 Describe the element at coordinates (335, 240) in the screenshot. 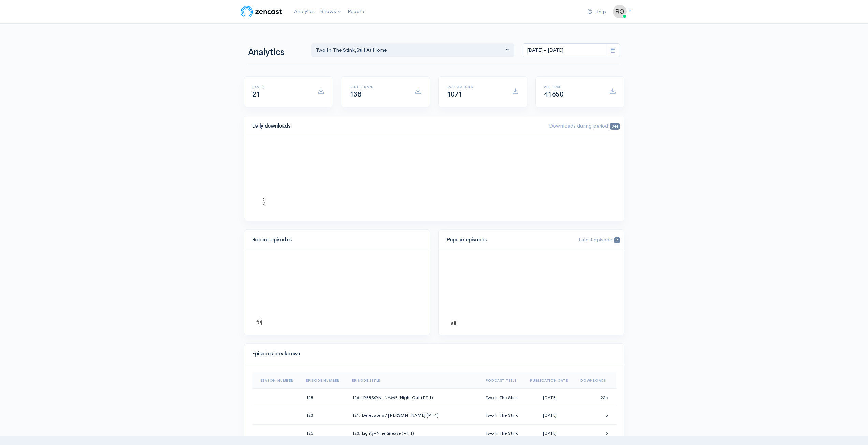

I see `h4: Recent episodes` at that location.